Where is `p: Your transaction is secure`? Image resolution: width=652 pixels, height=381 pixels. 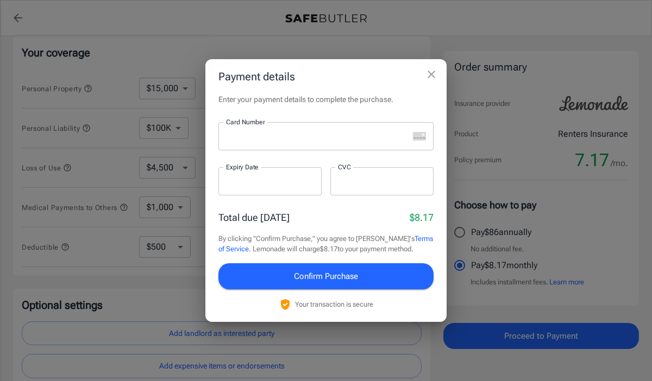 p: Your transaction is secure is located at coordinates (334, 304).